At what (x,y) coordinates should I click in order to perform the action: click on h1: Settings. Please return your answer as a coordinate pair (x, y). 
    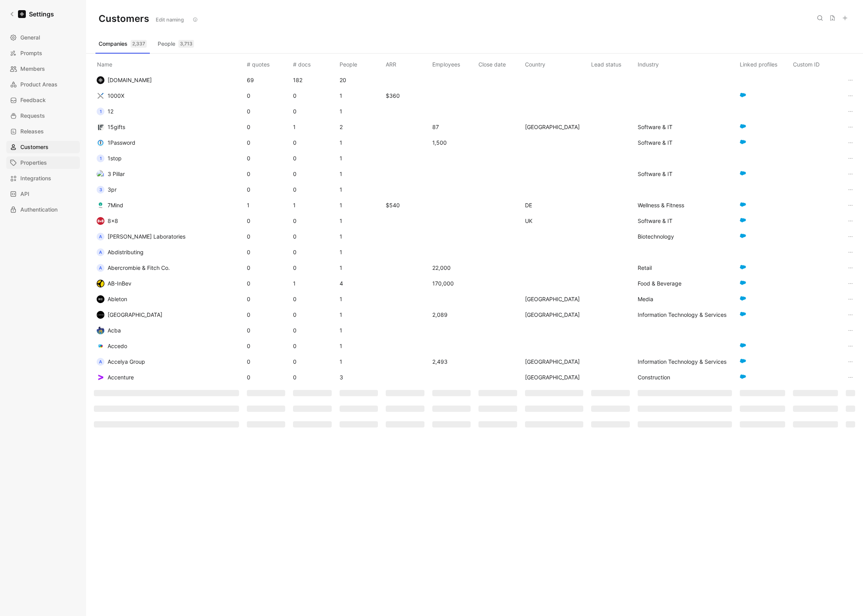
    Looking at the image, I should click on (41, 14).